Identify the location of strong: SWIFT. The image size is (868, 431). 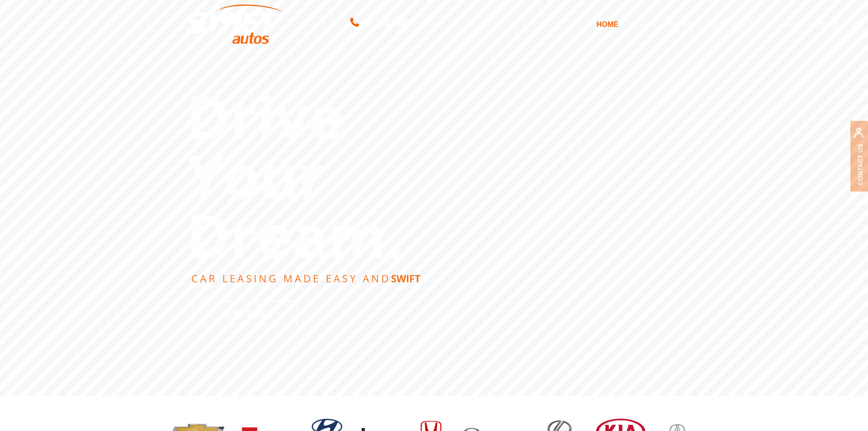
(406, 278).